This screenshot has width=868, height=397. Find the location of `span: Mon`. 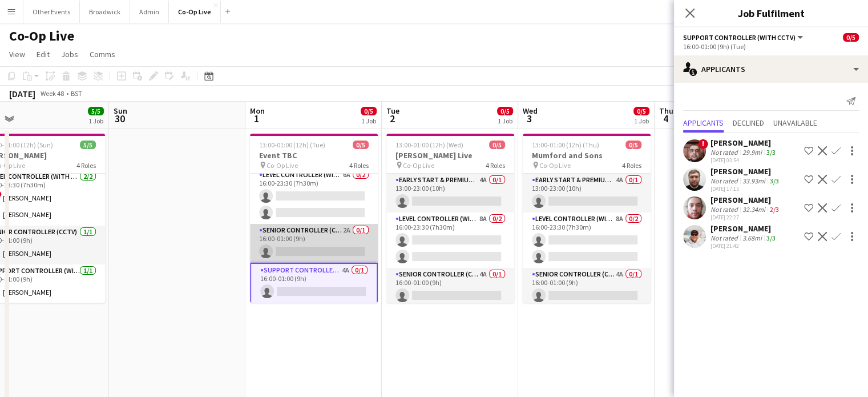

span: Mon is located at coordinates (257, 111).